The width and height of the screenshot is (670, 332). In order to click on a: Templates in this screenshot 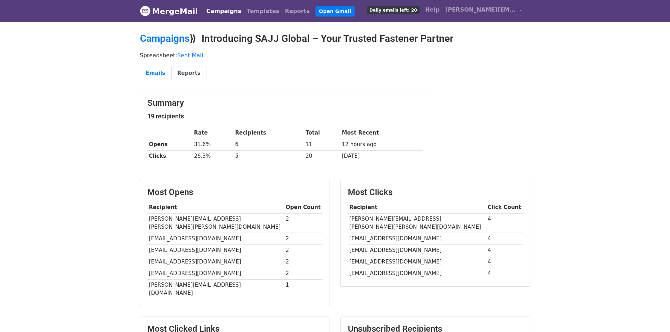, I will do `click(263, 11)`.